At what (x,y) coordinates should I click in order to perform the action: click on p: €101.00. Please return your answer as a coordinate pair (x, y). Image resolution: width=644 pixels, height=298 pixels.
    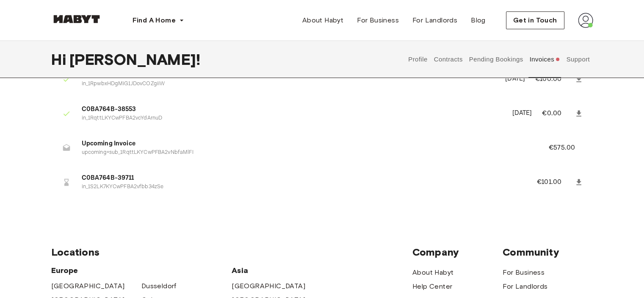
    Looking at the image, I should click on (555, 182).